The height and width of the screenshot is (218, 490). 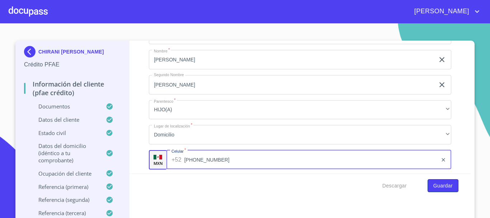 What do you see at coordinates (65, 213) in the screenshot?
I see `p: Referencia (tercera)` at bounding box center [65, 213].